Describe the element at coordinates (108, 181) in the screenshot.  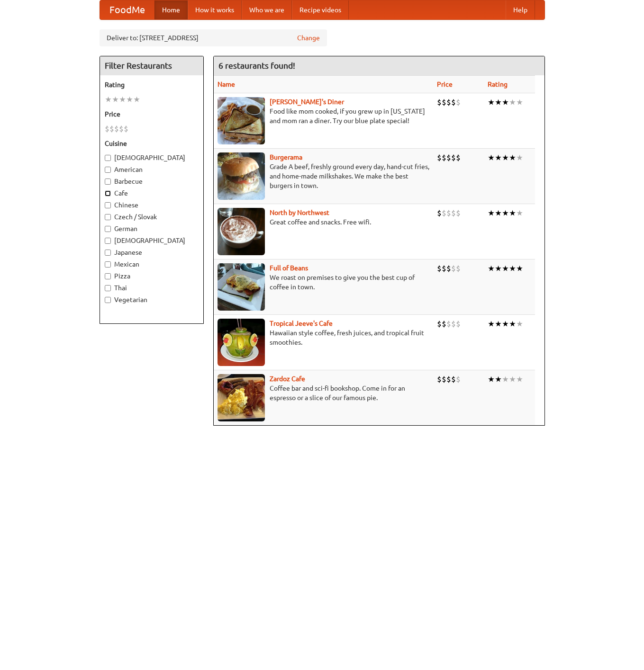
I see `input: Barbecue` at that location.